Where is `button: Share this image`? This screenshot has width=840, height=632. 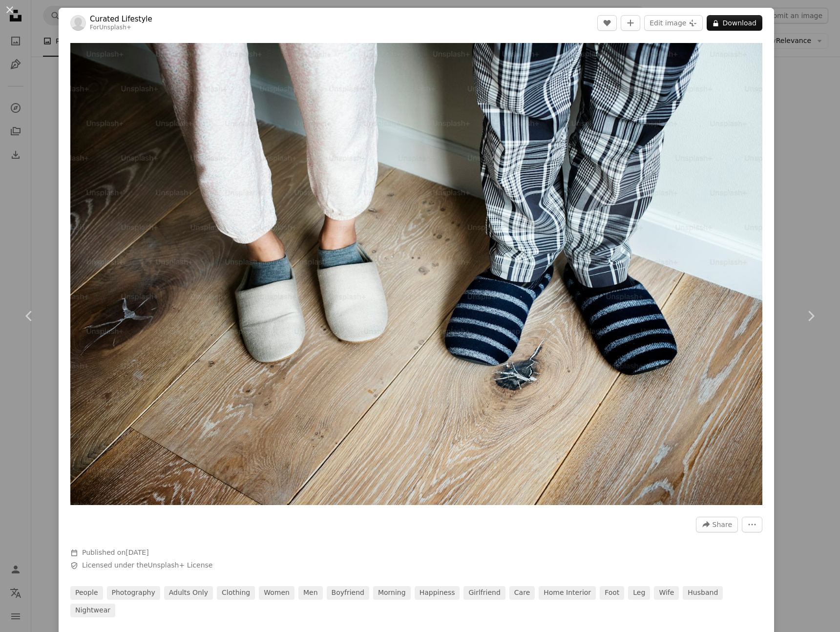 button: Share this image is located at coordinates (717, 524).